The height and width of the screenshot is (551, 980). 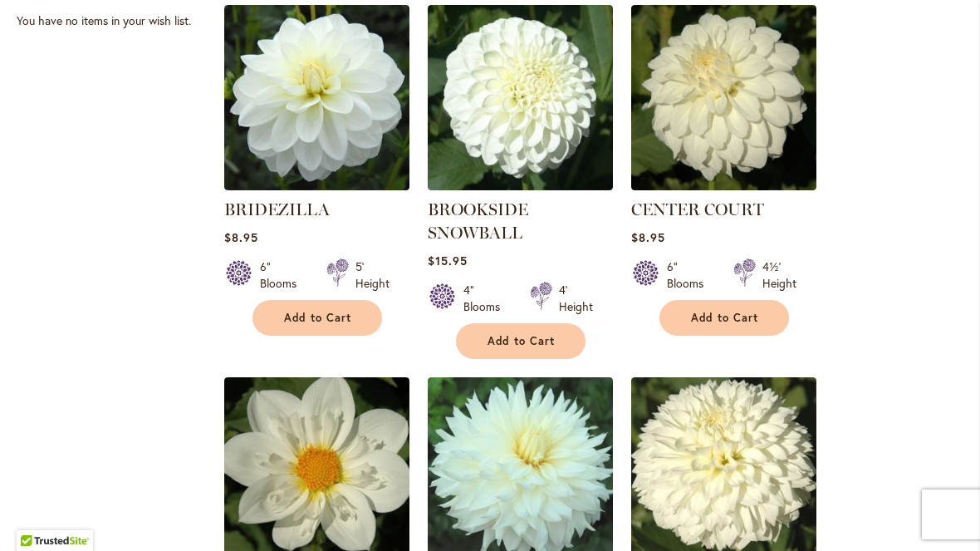 What do you see at coordinates (487, 298) in the screenshot?
I see `div: 4" Blooms` at bounding box center [487, 298].